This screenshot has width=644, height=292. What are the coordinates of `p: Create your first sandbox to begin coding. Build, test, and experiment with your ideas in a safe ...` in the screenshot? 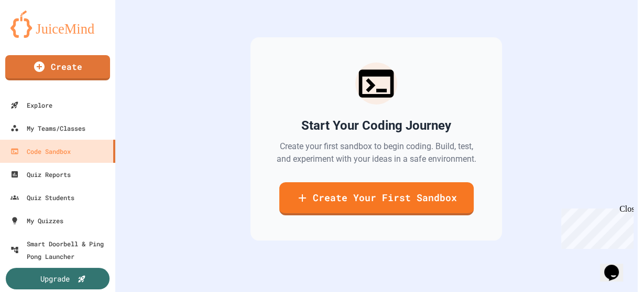 It's located at (376, 153).